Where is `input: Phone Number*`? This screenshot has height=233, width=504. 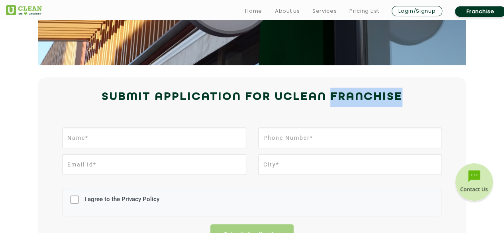
input: Phone Number* is located at coordinates (350, 138).